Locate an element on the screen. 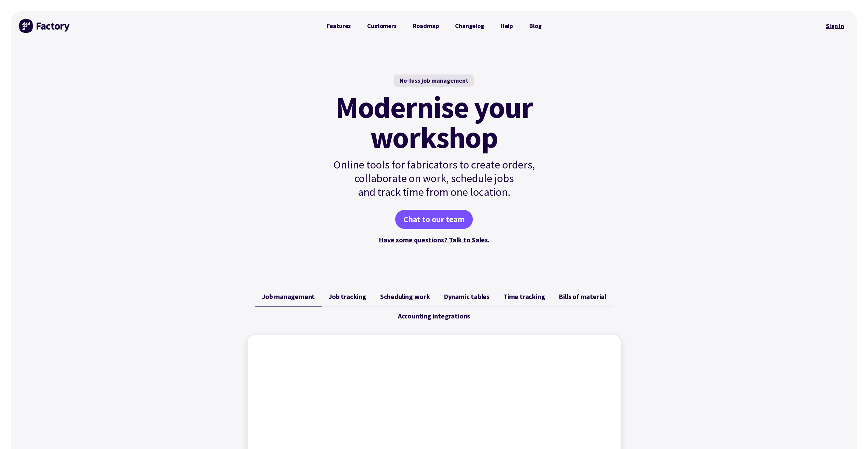 The image size is (868, 449). span: Dynamic tables is located at coordinates (467, 297).